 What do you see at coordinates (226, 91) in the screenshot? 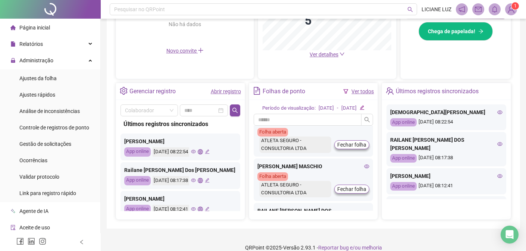
I see `a: Abrir registro` at bounding box center [226, 91].